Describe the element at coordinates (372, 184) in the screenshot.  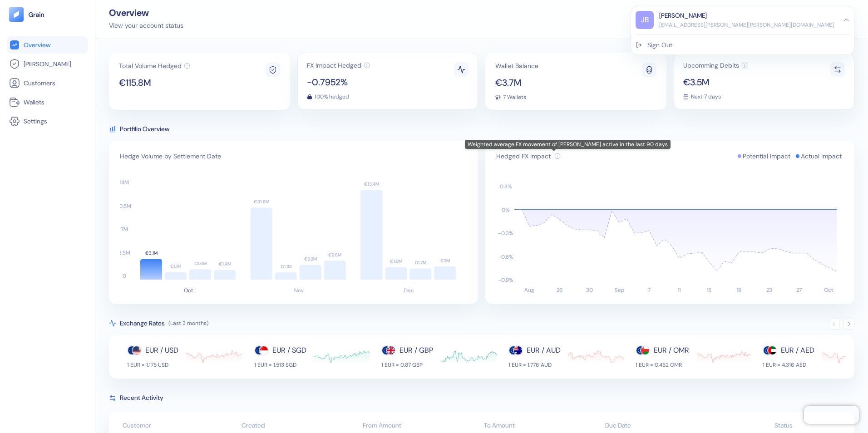
I see `text: €13.4M` at that location.